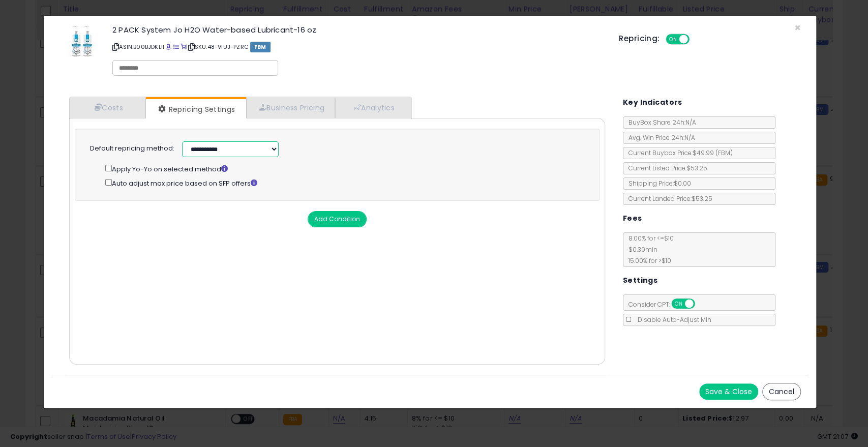 The width and height of the screenshot is (868, 447). Describe the element at coordinates (196, 109) in the screenshot. I see `a: Repricing Settings` at that location.